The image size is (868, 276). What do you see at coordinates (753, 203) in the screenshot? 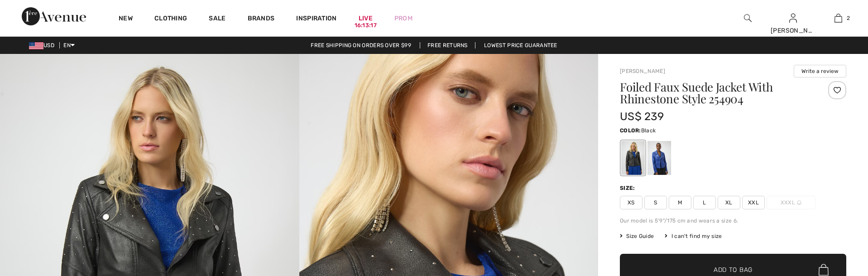
I see `span: XXL` at bounding box center [753, 203].